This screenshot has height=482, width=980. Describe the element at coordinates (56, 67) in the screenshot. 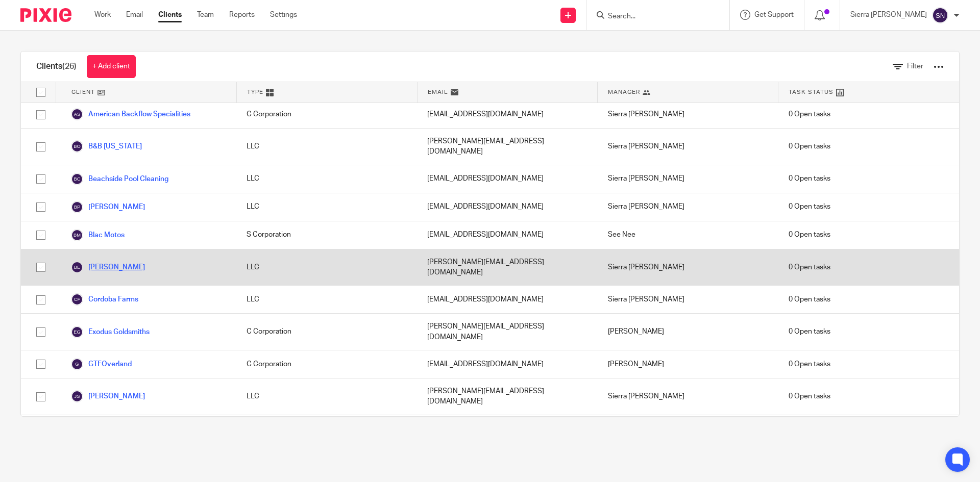

I see `h1: Clients` at that location.